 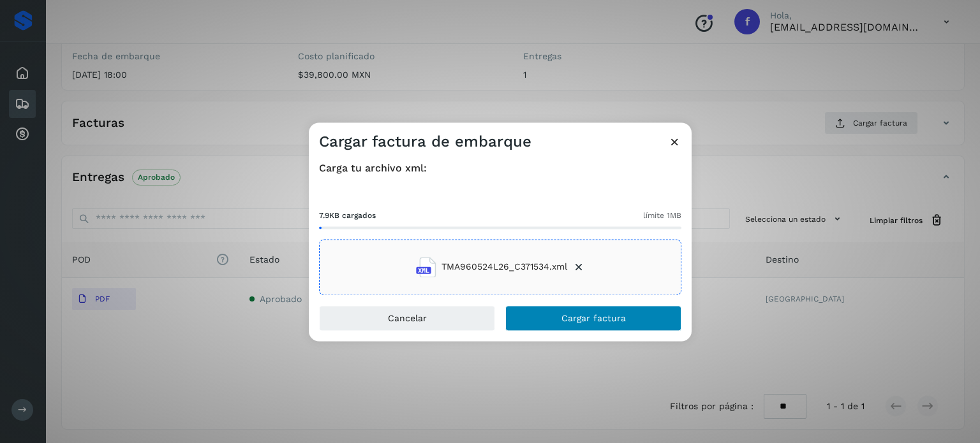 What do you see at coordinates (593, 318) in the screenshot?
I see `span: Cargar factura` at bounding box center [593, 318].